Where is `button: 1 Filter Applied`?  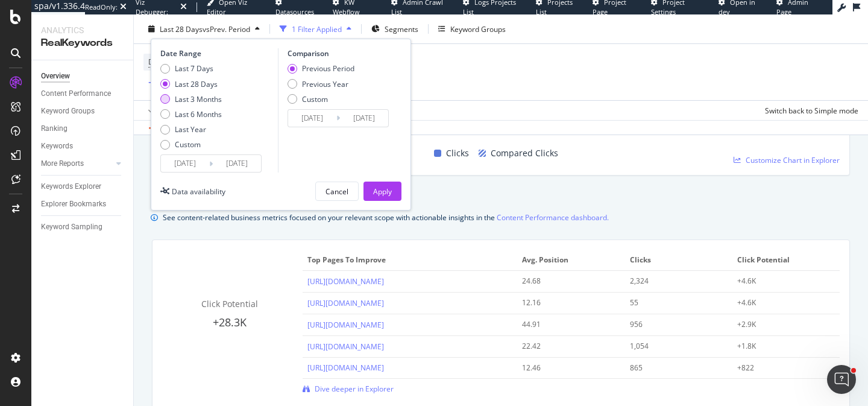 button: 1 Filter Applied is located at coordinates (315, 29).